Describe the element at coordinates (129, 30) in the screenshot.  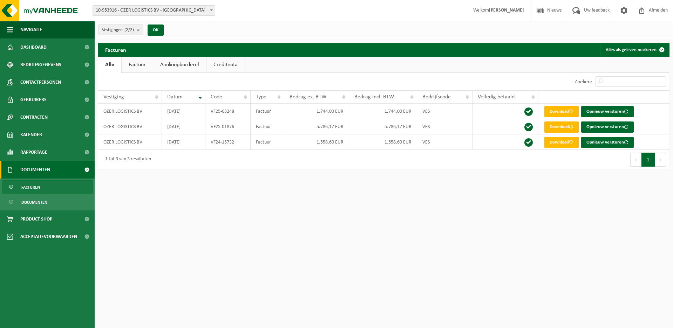
I see `count: (2/2)` at that location.